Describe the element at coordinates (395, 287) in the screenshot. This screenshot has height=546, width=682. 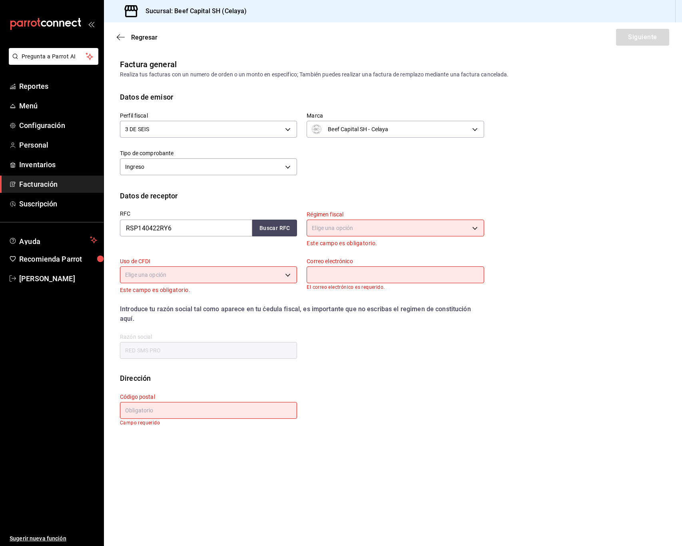
I see `p: El correo electrónico es requerido.` at that location.